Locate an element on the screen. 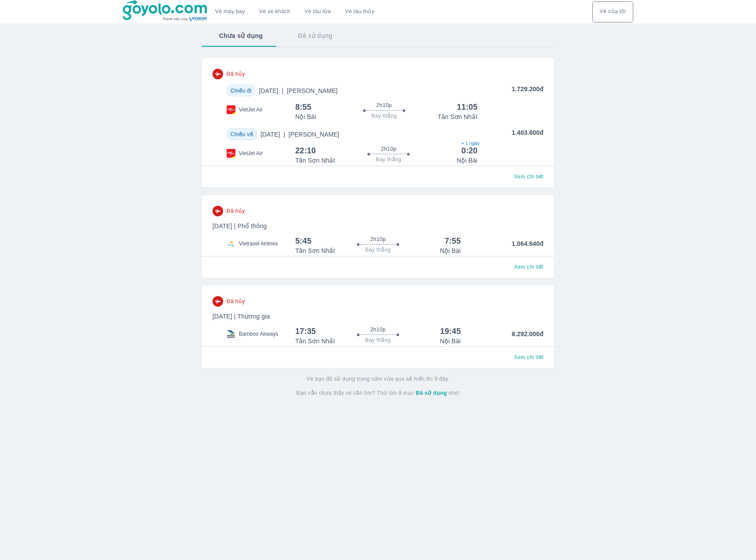 The height and width of the screenshot is (560, 756). a: Vé xe khách is located at coordinates (275, 12).